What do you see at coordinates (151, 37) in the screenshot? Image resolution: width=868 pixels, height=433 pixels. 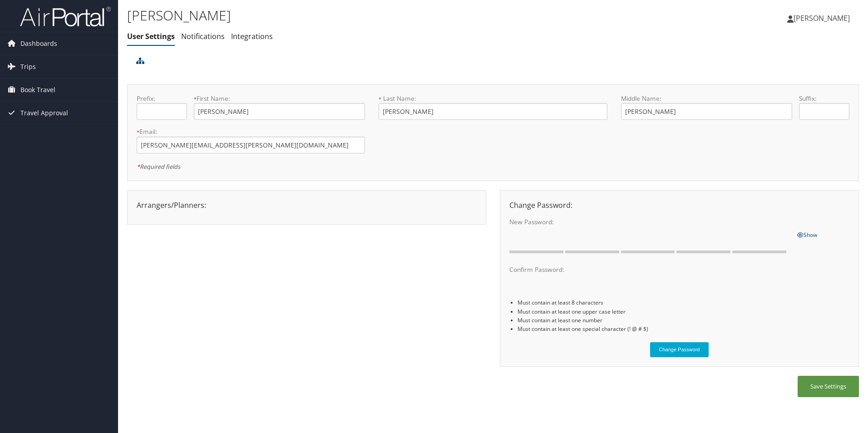 I see `a: User Settings` at bounding box center [151, 37].